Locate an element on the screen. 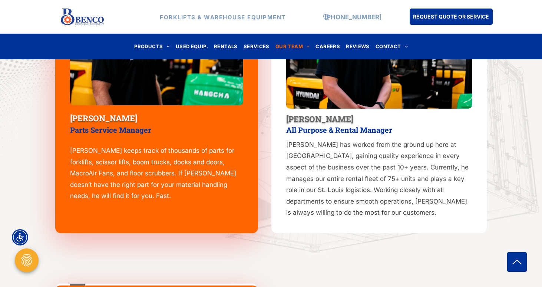  a: CAREERS is located at coordinates (328, 46).